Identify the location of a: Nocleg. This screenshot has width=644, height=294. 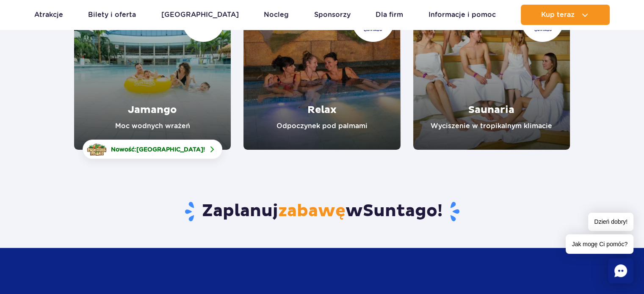
(276, 15).